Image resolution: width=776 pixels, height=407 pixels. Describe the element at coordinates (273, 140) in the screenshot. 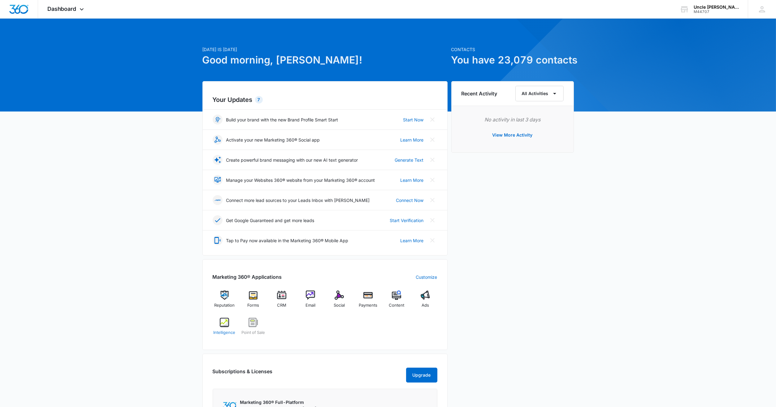

I see `p: Activate your new Marketing 360® Social app` at that location.